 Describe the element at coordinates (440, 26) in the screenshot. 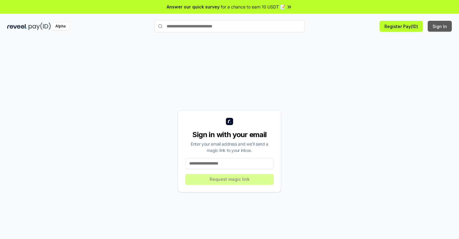

I see `button: Sign In` at that location.